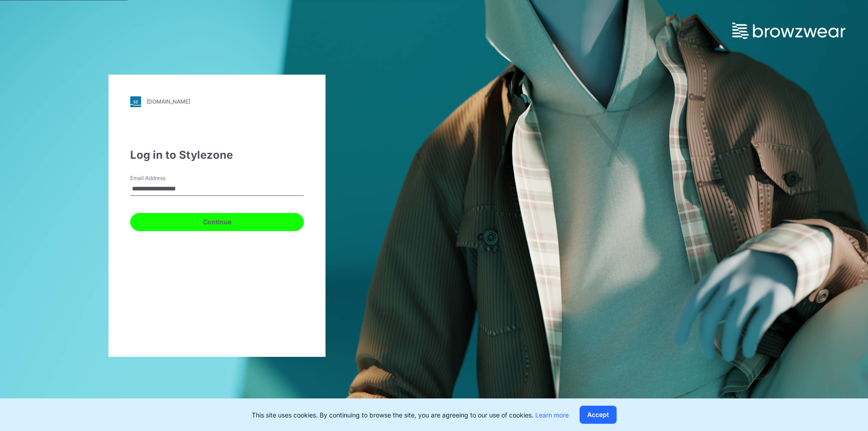 Image resolution: width=868 pixels, height=431 pixels. Describe the element at coordinates (598, 414) in the screenshot. I see `button: Accept` at that location.